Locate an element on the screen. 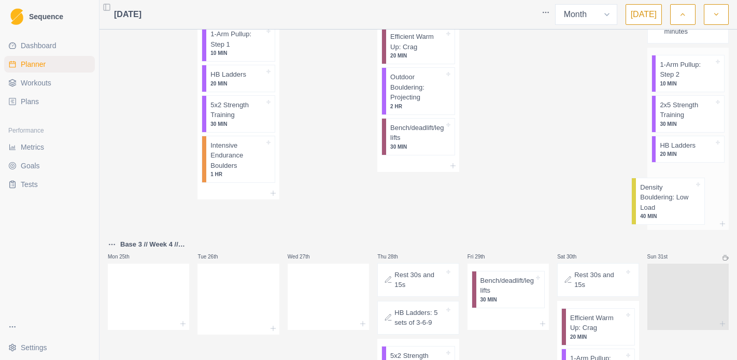 Image resolution: width=737 pixels, height=360 pixels. p: Base 3 // Week 4 // Week 4 // Week 4 // Week 3 // Week 3 is located at coordinates (154, 245).